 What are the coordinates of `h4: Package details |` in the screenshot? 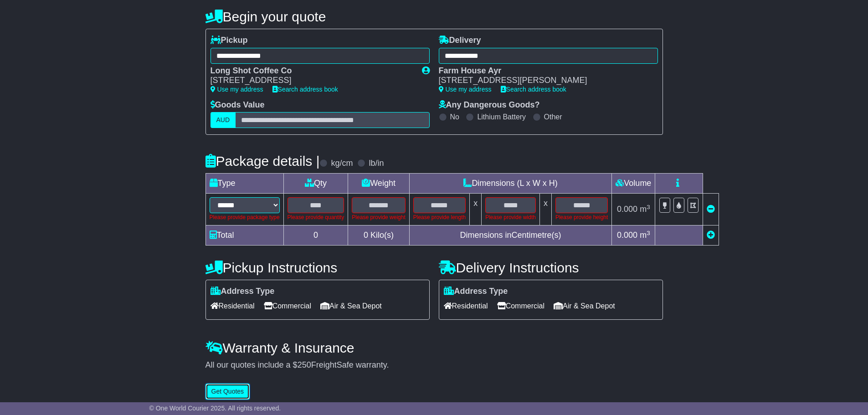 It's located at (262, 161).